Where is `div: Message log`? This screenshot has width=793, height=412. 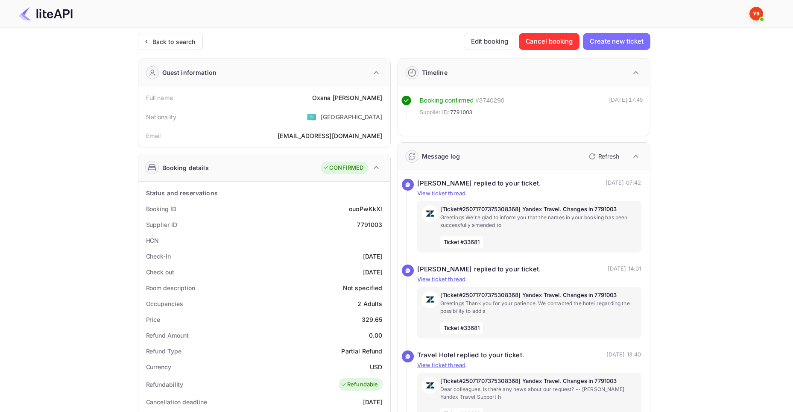
div: Message log is located at coordinates (441, 156).